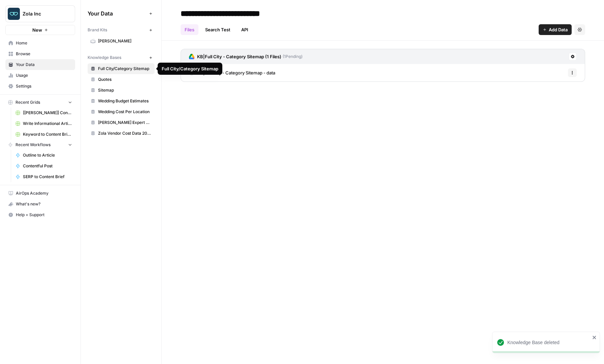 Image resolution: width=604 pixels, height=364 pixels. What do you see at coordinates (47, 166) in the screenshot?
I see `span: Contentful Post` at bounding box center [47, 166].